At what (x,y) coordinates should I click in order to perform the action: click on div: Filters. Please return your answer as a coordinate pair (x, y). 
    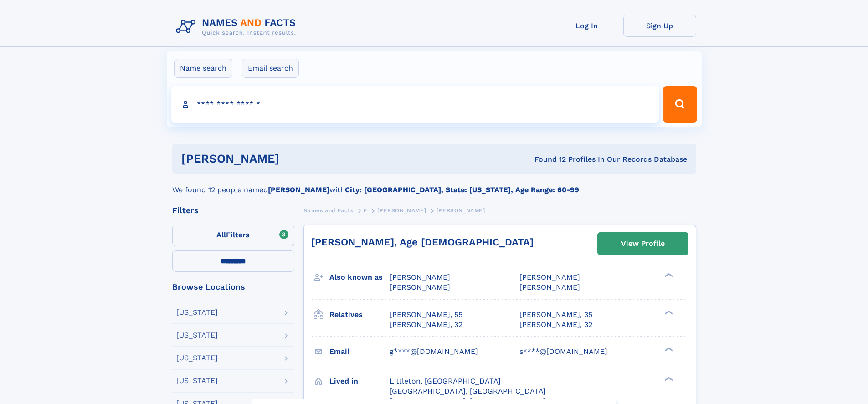
    Looking at the image, I should click on (233, 211).